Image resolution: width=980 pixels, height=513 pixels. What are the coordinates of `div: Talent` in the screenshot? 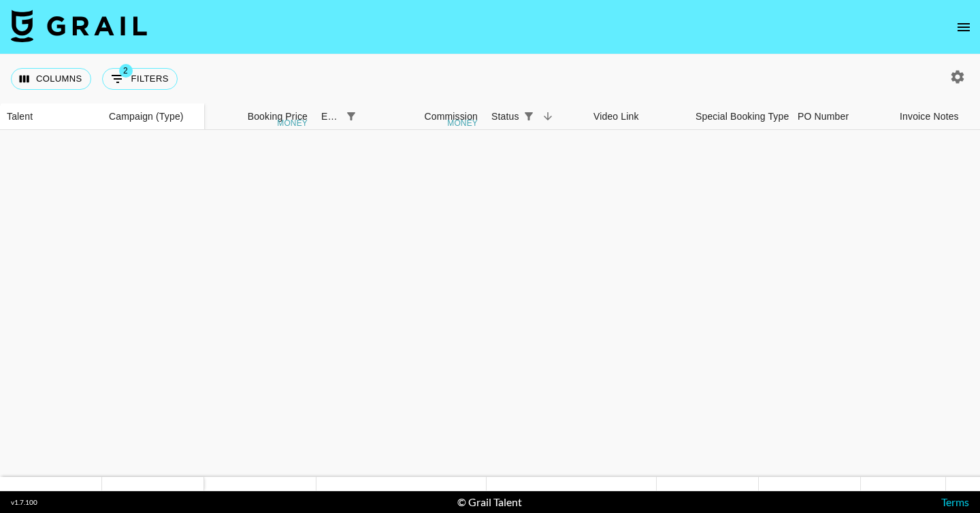 It's located at (20, 116).